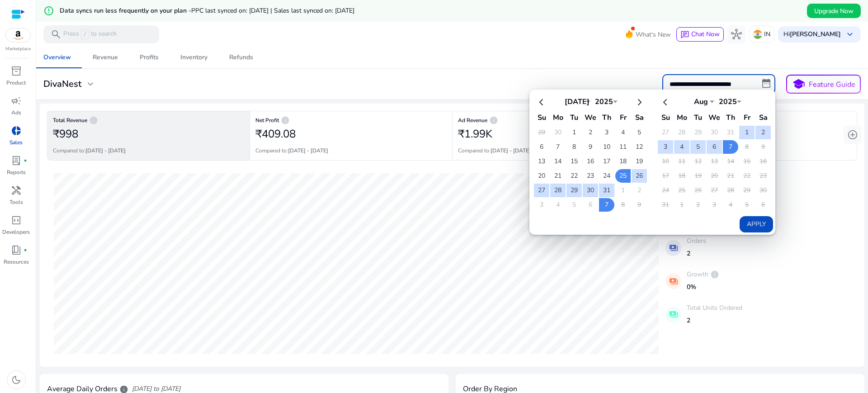  I want to click on h2: ₹998, so click(66, 134).